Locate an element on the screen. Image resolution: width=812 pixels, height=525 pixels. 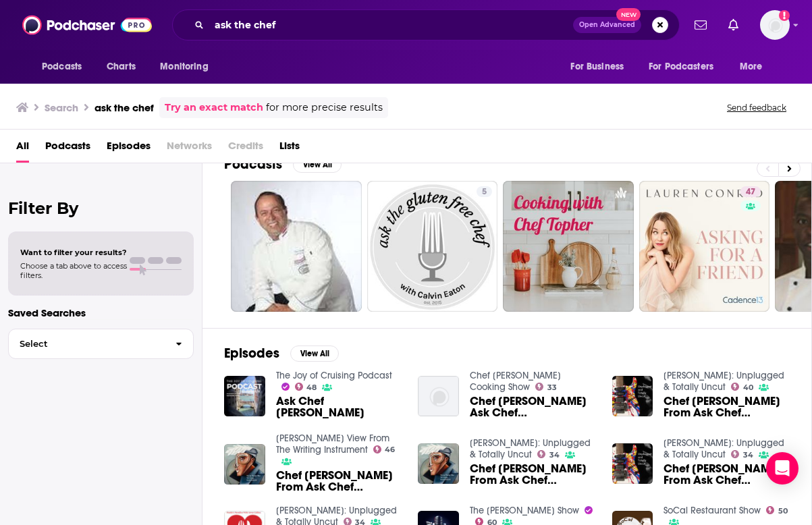
span: 48 is located at coordinates (311, 388).